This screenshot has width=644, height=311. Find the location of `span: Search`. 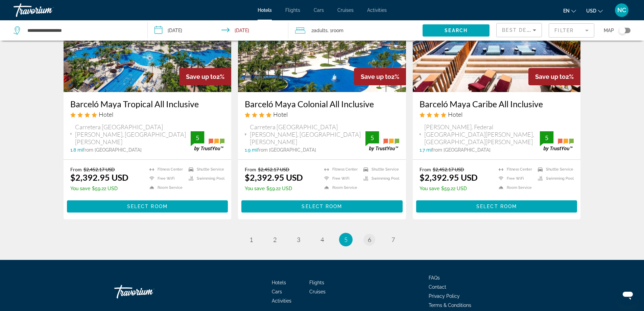

span: Search is located at coordinates (456, 30).